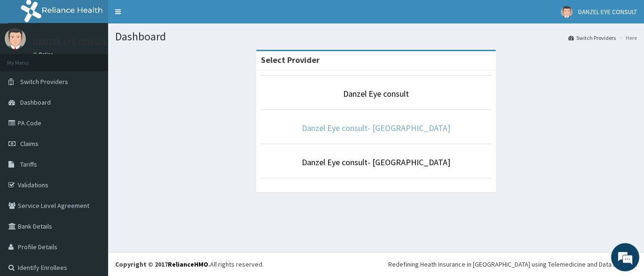  What do you see at coordinates (29, 144) in the screenshot?
I see `span: Claims` at bounding box center [29, 144].